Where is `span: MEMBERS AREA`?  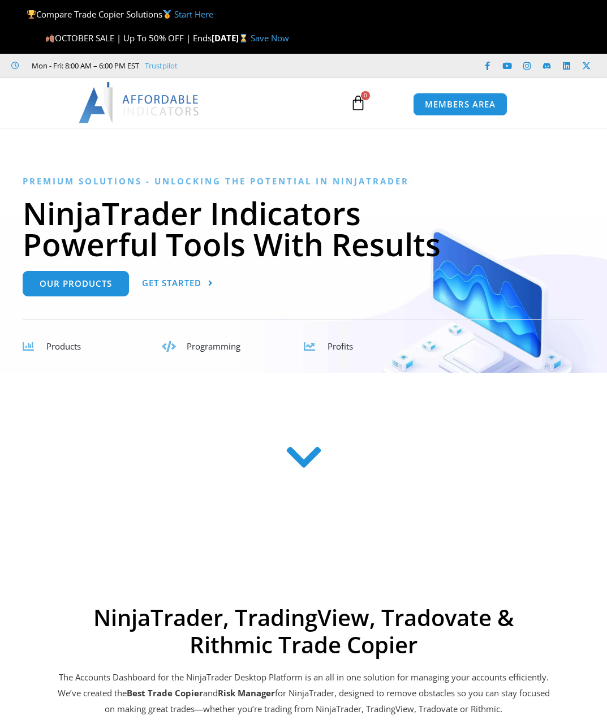
span: MEMBERS AREA is located at coordinates (460, 104).